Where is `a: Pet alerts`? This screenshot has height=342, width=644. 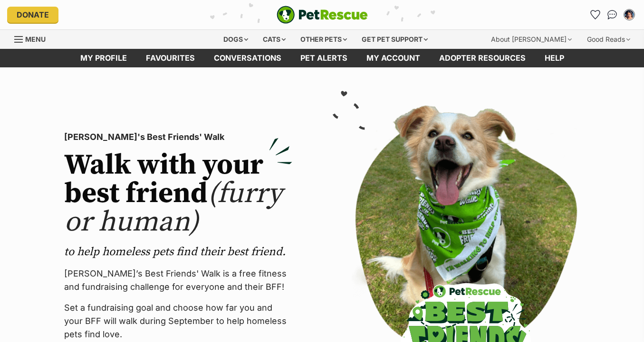 a: Pet alerts is located at coordinates (324, 58).